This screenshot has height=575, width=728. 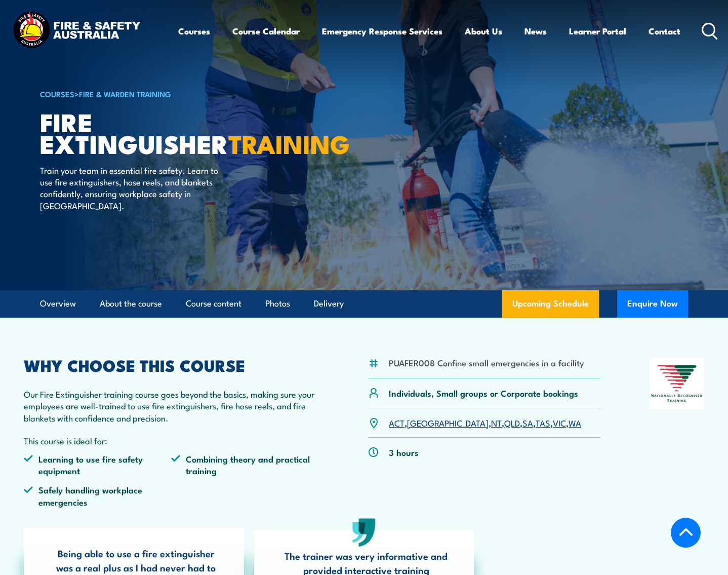 What do you see at coordinates (214, 304) in the screenshot?
I see `a: Course content` at bounding box center [214, 304].